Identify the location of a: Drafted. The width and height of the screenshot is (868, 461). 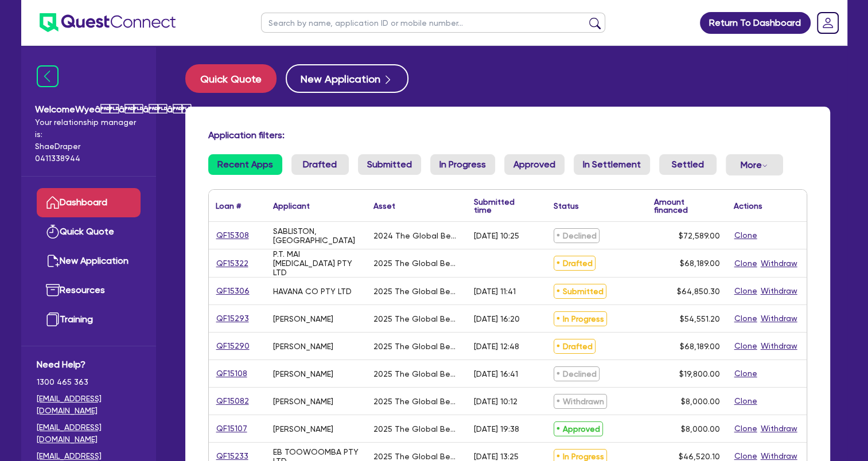
(320, 164).